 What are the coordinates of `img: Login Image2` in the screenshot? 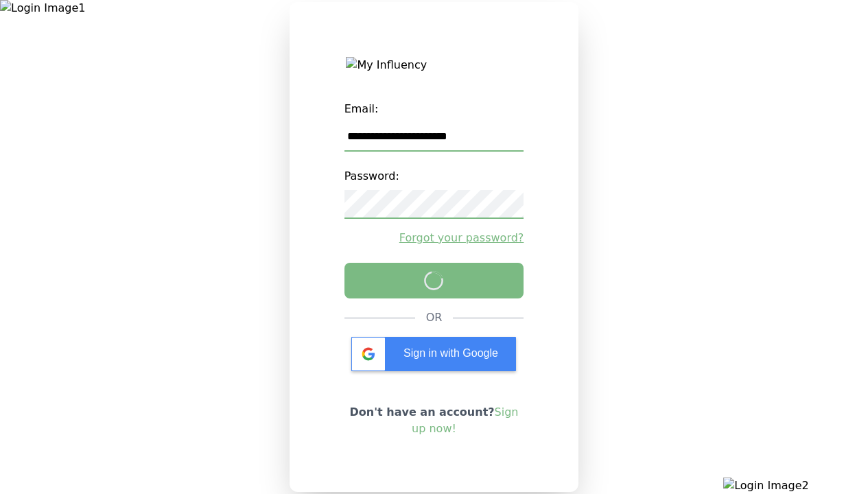 It's located at (795, 486).